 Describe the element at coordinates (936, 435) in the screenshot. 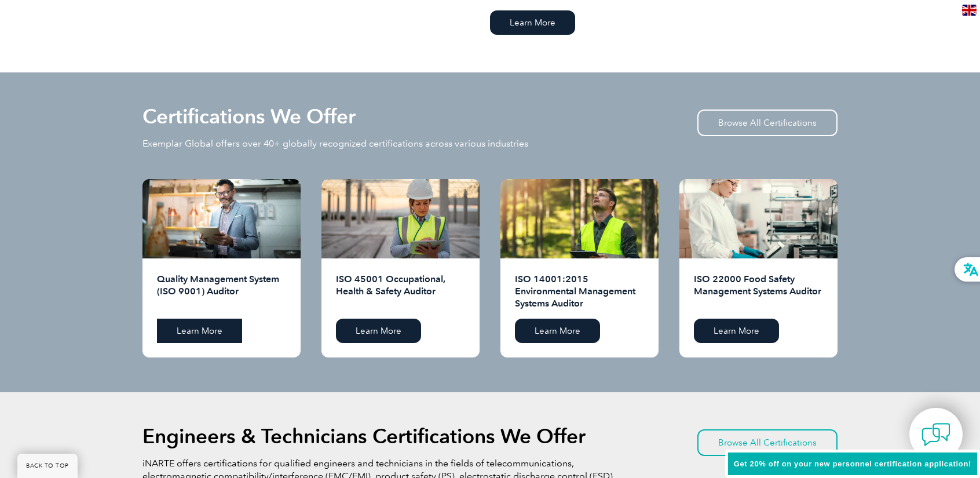

I see `img: contact-chat.png` at that location.